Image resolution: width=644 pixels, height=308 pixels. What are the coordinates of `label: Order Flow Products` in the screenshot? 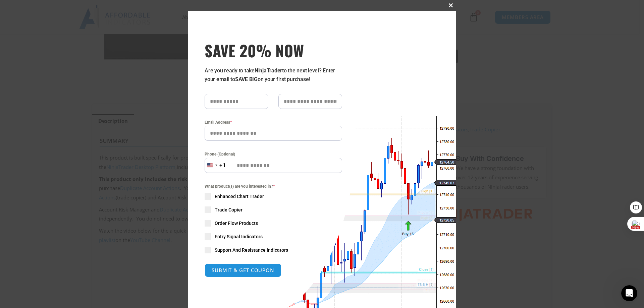 It's located at (273, 223).